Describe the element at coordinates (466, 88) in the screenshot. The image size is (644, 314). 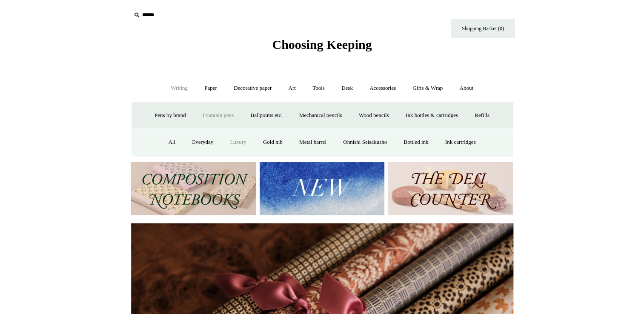
I see `a: About` at that location.